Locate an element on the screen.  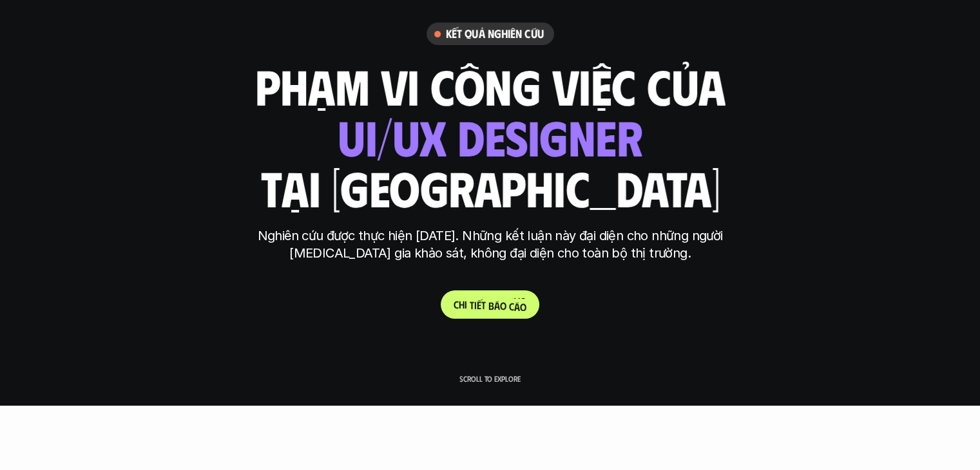
p: Scroll to explore is located at coordinates (490, 379).